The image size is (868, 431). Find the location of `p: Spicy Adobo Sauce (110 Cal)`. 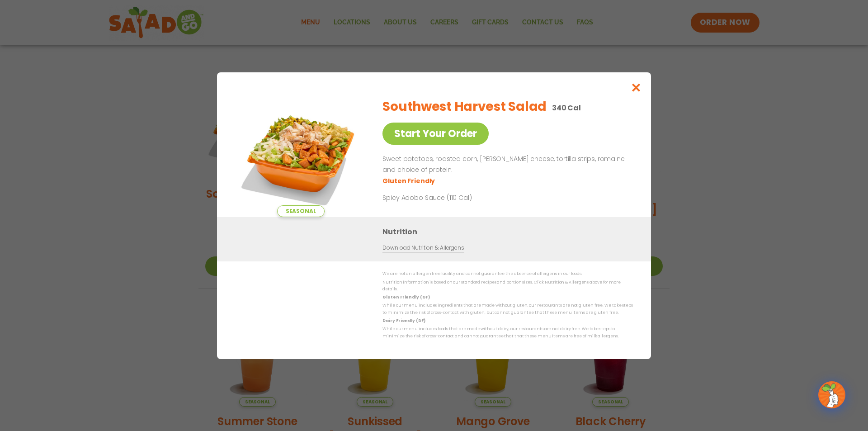

p: Spicy Adobo Sauce (110 Cal) is located at coordinates (466, 197).